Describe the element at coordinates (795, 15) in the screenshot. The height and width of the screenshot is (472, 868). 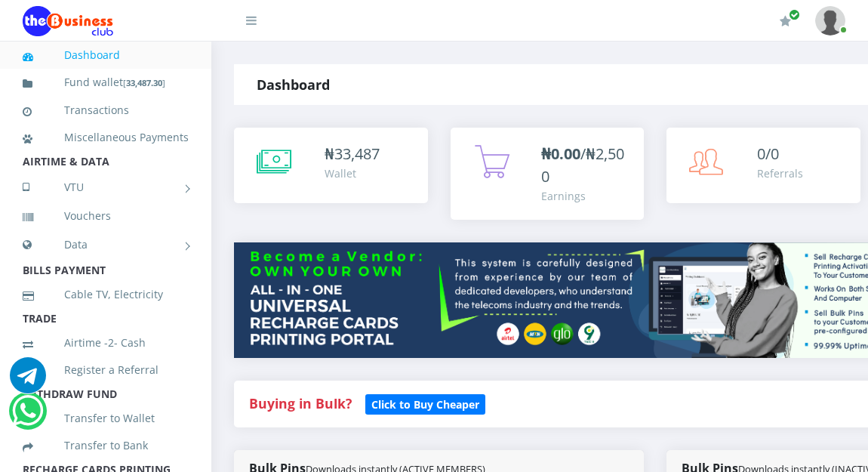
I see `span: Renew/Upgrade Subscription` at that location.